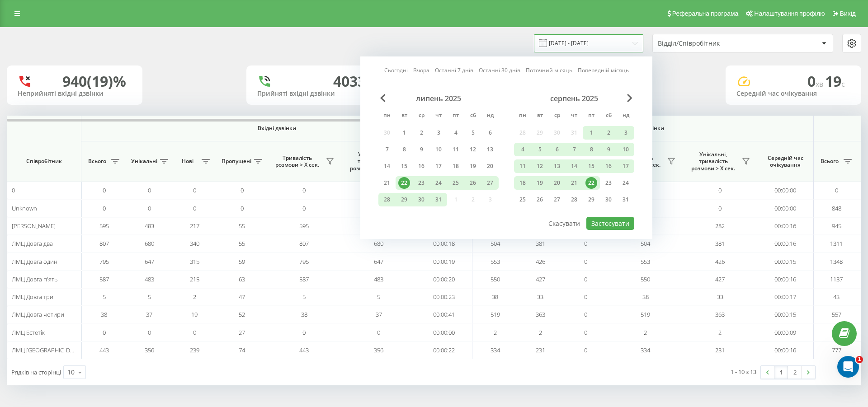 The height and width of the screenshot is (407, 868). Describe the element at coordinates (404, 150) in the screenshot. I see `div: вт 8 лип 2025 р.` at that location.